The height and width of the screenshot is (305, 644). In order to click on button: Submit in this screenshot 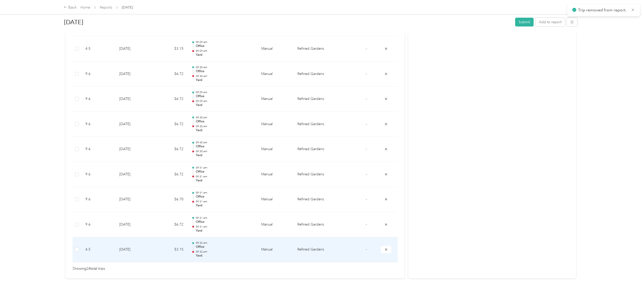, I will do `click(524, 22)`.